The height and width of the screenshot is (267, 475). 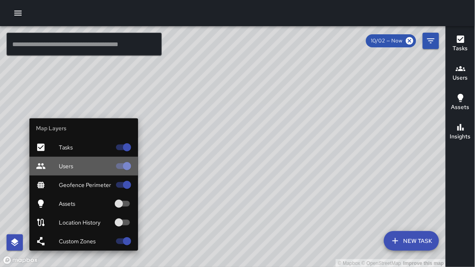 I want to click on div: Tasks, so click(x=84, y=147).